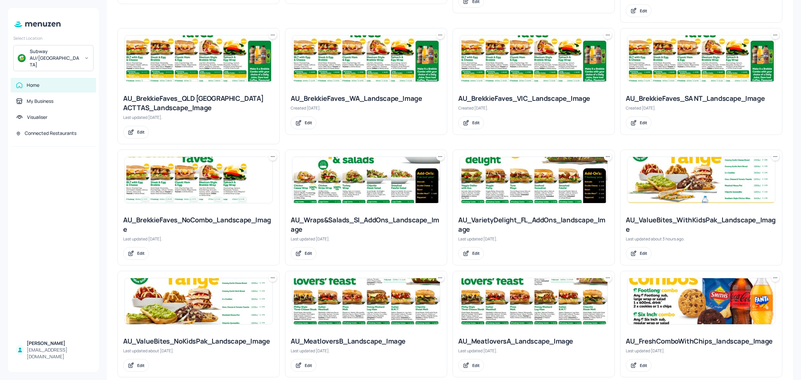  I want to click on div: AU_ValueBites_WithKidsPak_Landscape_Image, so click(701, 225).